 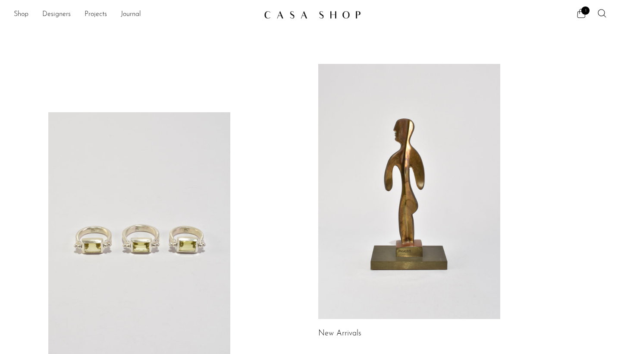 I want to click on a: New Arrivals, so click(x=340, y=334).